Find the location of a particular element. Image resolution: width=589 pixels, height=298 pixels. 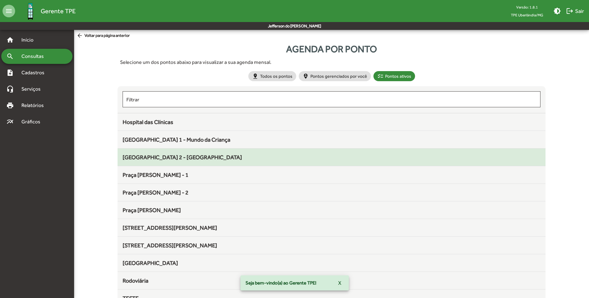

mat-icon: arrow_back is located at coordinates (80, 36).